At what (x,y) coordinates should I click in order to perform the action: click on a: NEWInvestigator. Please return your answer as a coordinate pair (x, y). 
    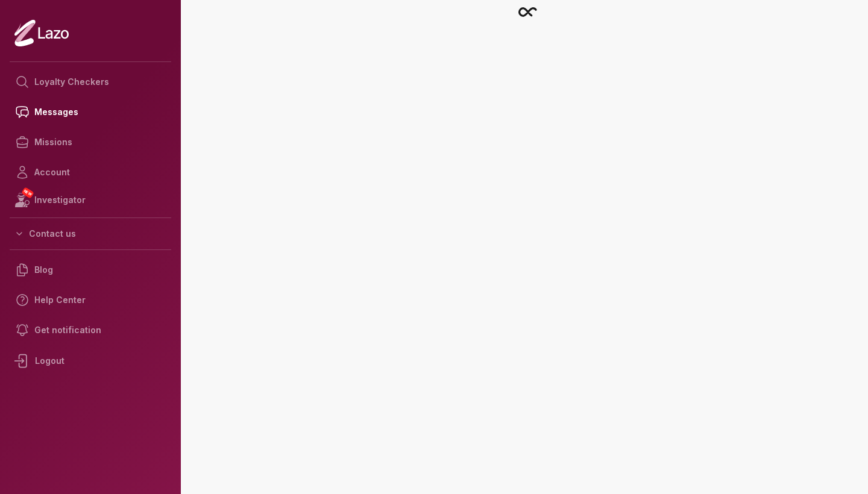
    Looking at the image, I should click on (90, 200).